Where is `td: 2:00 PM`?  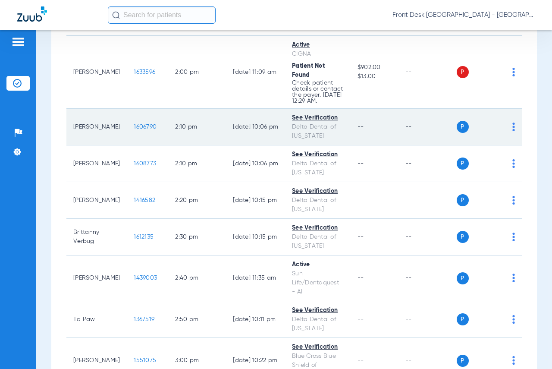 td: 2:00 PM is located at coordinates (197, 72).